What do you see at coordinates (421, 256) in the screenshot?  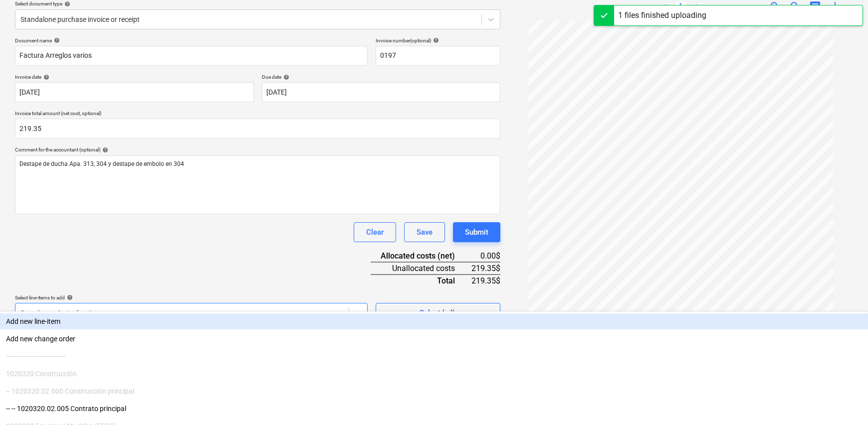 I see `div: Allocated costs (net)` at bounding box center [421, 256].